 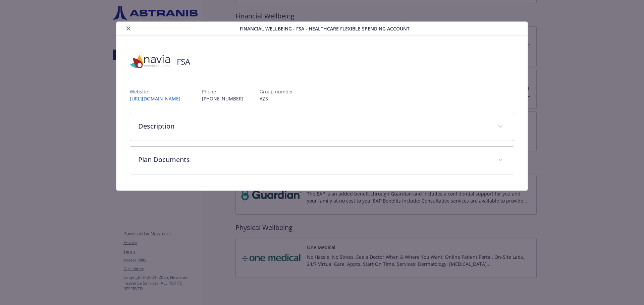 What do you see at coordinates (157, 91) in the screenshot?
I see `p: Website` at bounding box center [157, 91].